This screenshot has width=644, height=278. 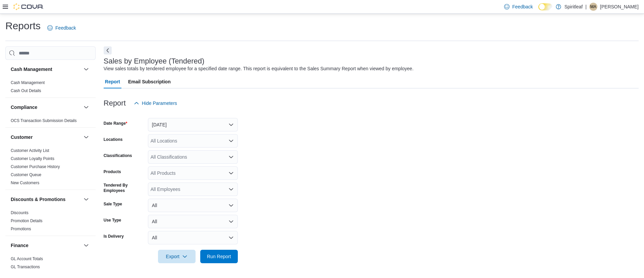 What do you see at coordinates (114, 103) in the screenshot?
I see `h3: Report` at bounding box center [114, 103].